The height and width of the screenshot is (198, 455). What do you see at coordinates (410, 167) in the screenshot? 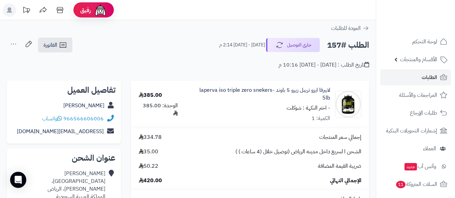
I see `span: جديد` at bounding box center [410, 167].